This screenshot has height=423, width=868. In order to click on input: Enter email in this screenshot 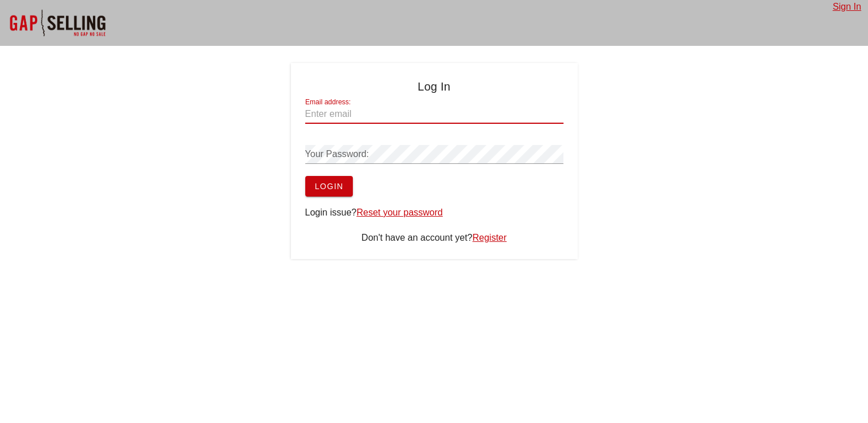, I will do `click(434, 114)`.